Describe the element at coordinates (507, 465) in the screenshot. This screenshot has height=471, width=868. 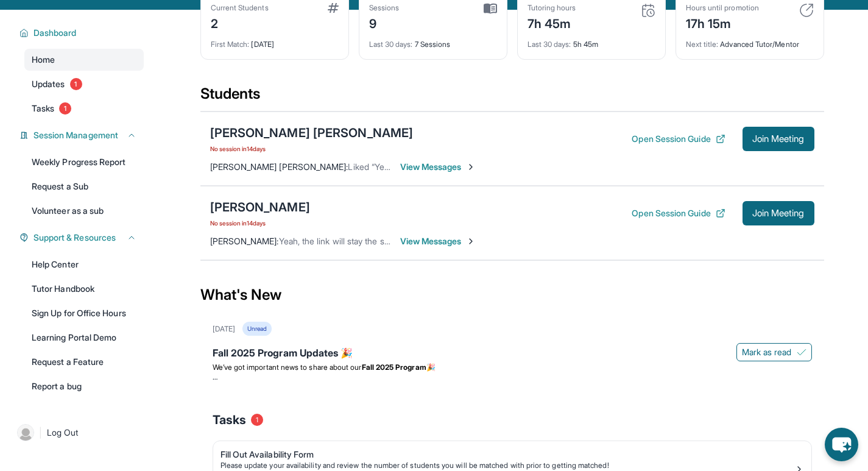
I see `div: Please update your availability and review the number of students you will be matched with prior ...` at that location.